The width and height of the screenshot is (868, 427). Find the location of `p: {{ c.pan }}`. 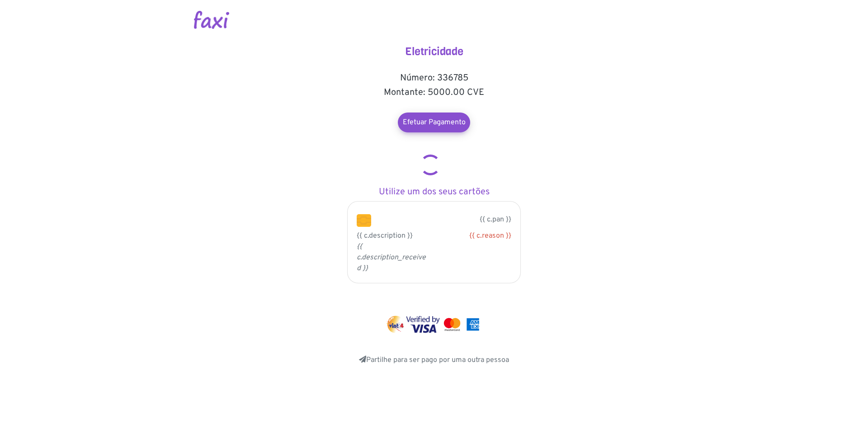

p: {{ c.pan }} is located at coordinates (448, 219).